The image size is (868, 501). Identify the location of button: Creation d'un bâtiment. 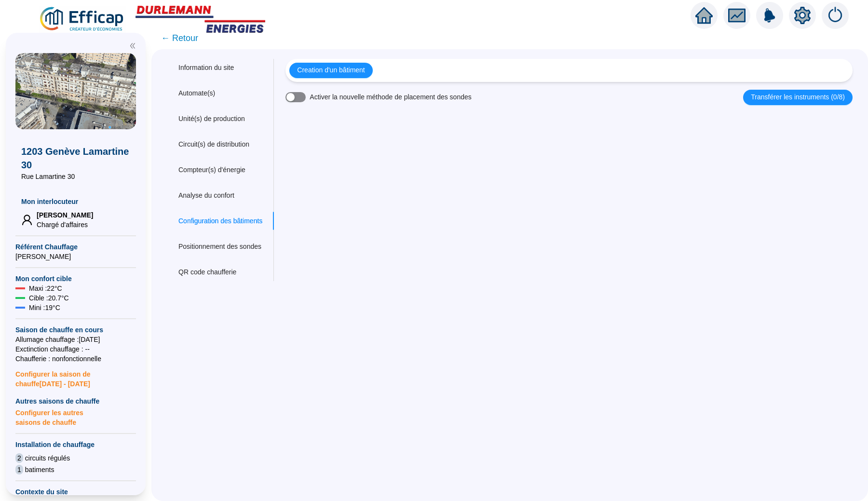
(331, 70).